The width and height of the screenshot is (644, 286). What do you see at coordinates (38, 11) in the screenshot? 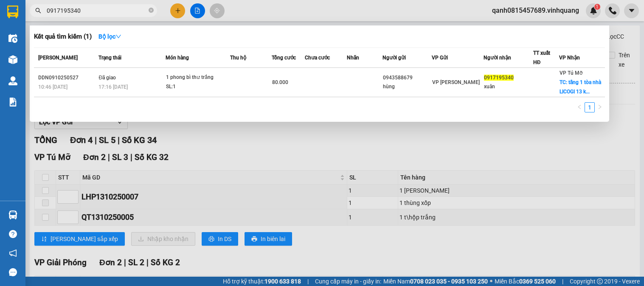
I see `span: search` at bounding box center [38, 11].